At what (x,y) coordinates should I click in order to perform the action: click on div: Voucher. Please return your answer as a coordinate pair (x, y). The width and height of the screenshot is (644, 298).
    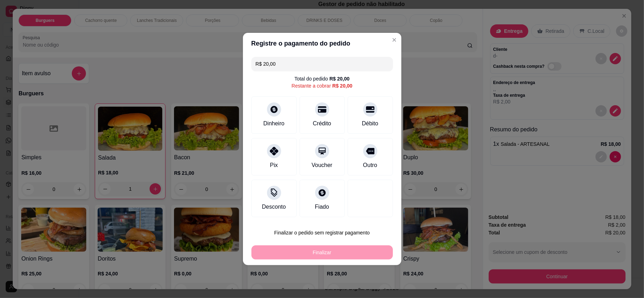
    Looking at the image, I should click on (322, 165).